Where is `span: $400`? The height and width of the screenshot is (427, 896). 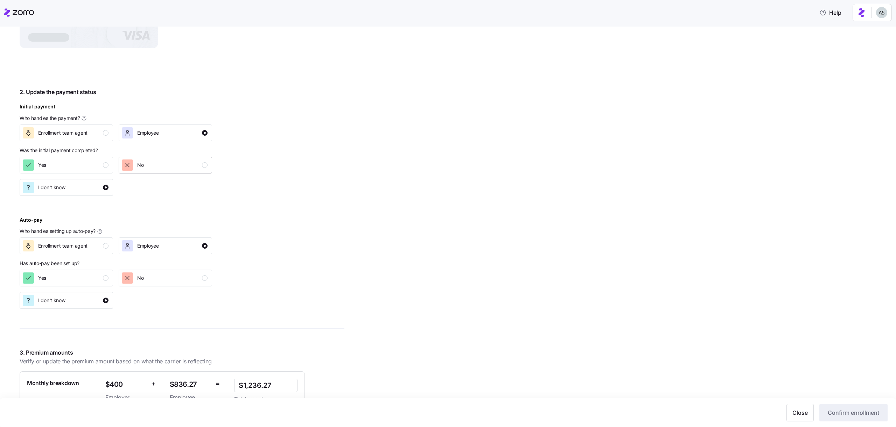 span: $400 is located at coordinates (125, 385).